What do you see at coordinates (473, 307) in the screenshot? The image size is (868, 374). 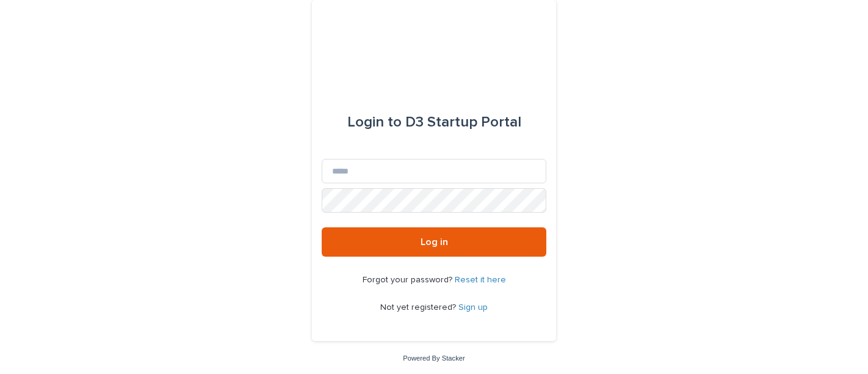 I see `a: Sign up` at bounding box center [473, 307].